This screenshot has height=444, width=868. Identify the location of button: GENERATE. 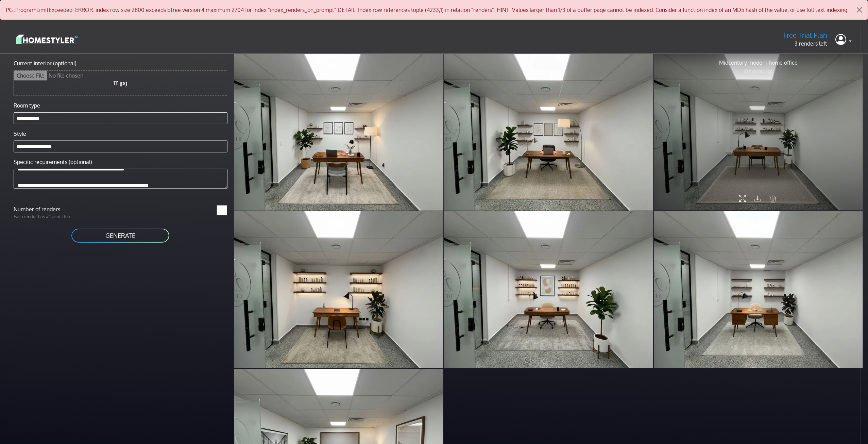
(120, 236).